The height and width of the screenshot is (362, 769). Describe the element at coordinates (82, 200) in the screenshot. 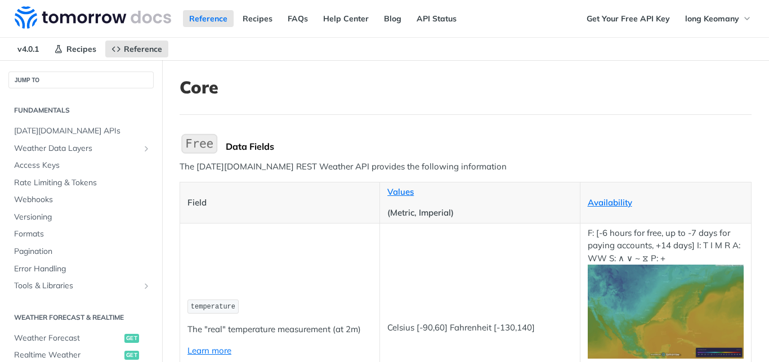

I see `span: Webhooks` at that location.